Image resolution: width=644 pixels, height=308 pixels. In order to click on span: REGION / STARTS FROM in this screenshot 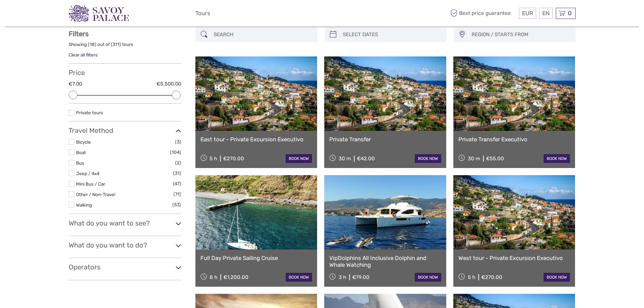, I will do `click(521, 34)`.